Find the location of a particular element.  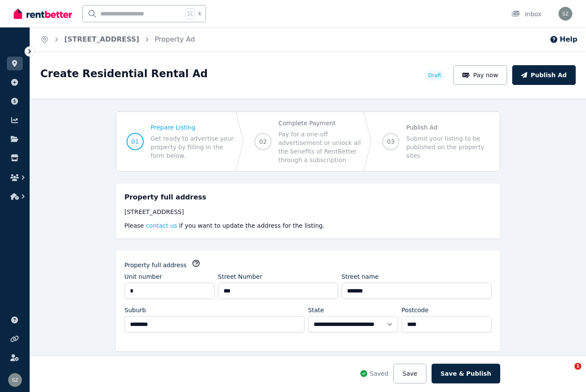

p: Please if you want to update the address for the listing. is located at coordinates (308, 226).